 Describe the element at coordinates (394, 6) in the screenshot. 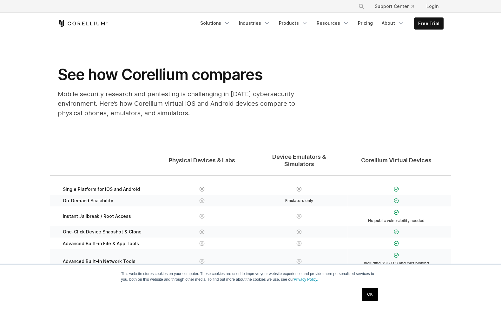

I see `a: Support Center` at that location.